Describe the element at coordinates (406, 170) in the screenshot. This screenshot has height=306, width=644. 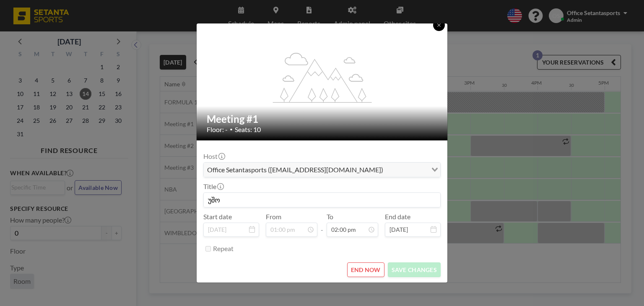
I see `input: Search for option` at that location.